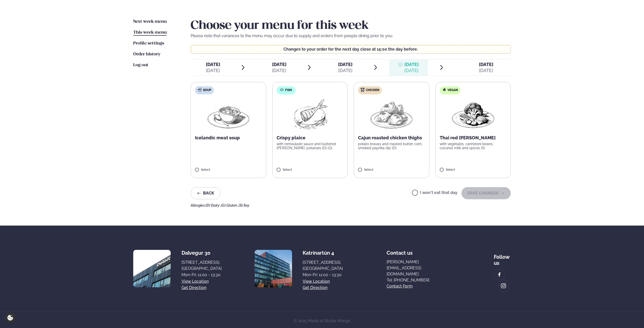 This screenshot has height=328, width=644. What do you see at coordinates (200, 90) in the screenshot?
I see `img: soup.svg` at bounding box center [200, 90].